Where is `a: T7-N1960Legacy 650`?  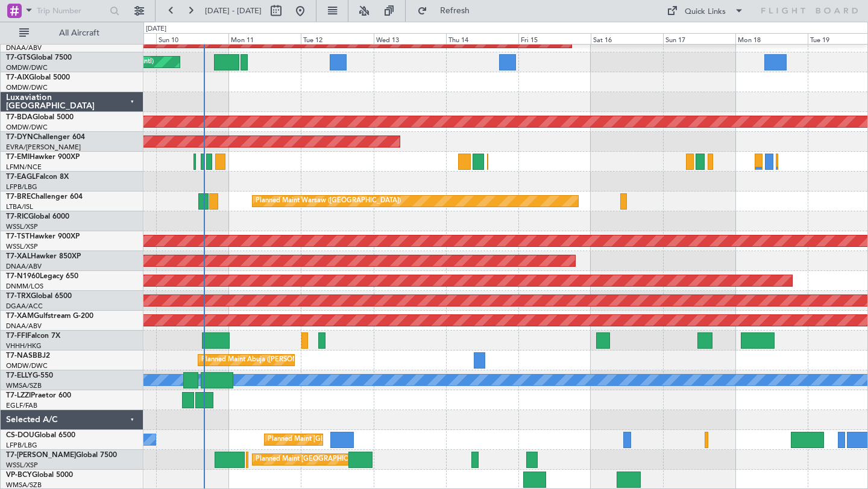 a: T7-N1960Legacy 650 is located at coordinates (42, 276).